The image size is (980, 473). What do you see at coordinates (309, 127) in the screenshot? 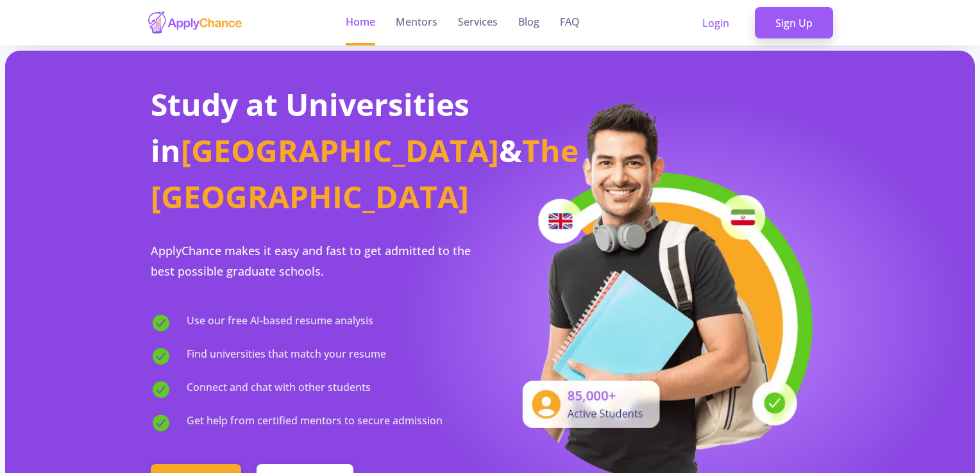
I see `span: Study at Universities in` at bounding box center [309, 127].